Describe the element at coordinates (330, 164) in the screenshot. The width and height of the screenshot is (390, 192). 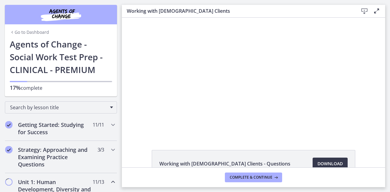
I see `span: Download` at that location.